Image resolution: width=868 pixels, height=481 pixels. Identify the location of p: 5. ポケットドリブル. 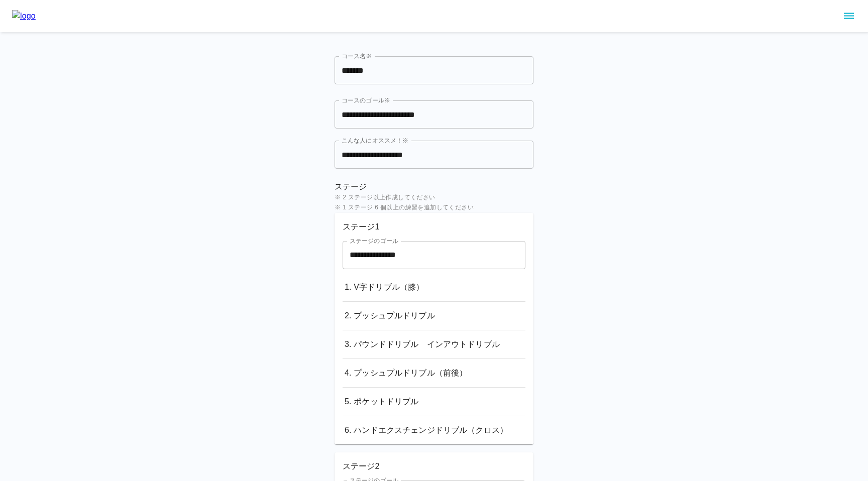
(381, 401).